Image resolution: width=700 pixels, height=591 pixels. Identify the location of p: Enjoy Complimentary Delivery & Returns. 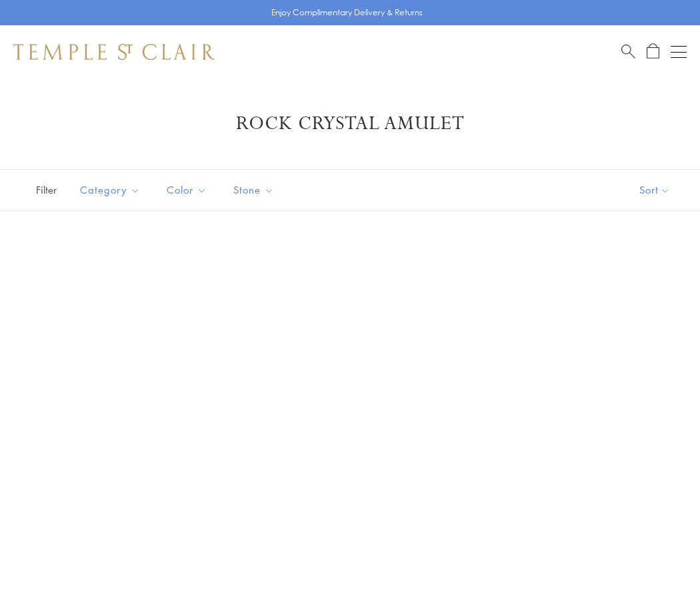
(346, 13).